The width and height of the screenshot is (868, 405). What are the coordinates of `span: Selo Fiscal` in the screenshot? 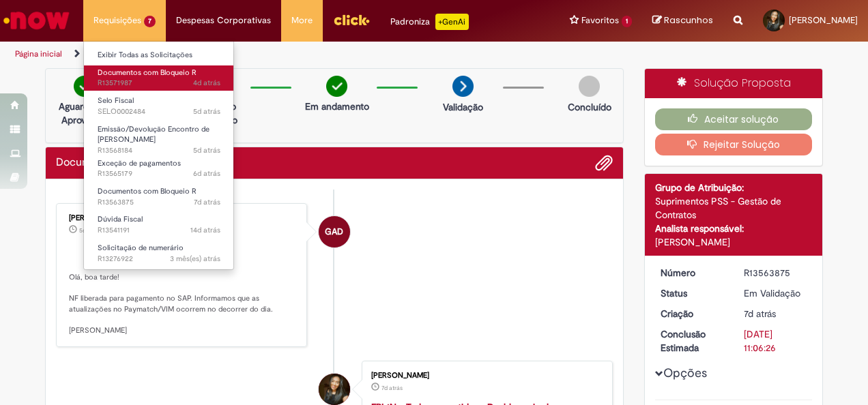 It's located at (116, 100).